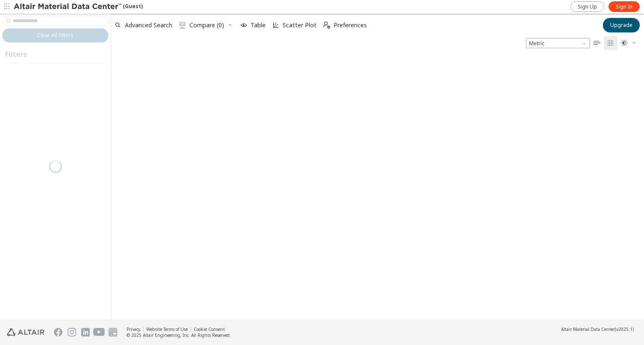  Describe the element at coordinates (629, 43) in the screenshot. I see `button: Theme` at that location.